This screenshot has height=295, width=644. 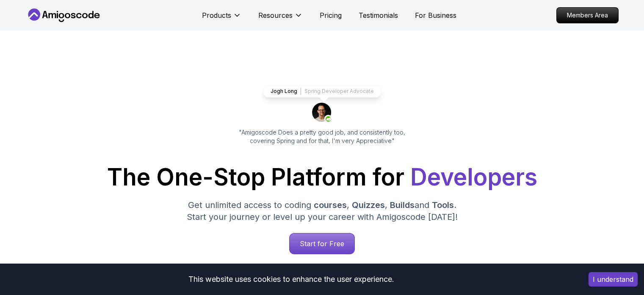 I want to click on a: Members Area, so click(x=587, y=15).